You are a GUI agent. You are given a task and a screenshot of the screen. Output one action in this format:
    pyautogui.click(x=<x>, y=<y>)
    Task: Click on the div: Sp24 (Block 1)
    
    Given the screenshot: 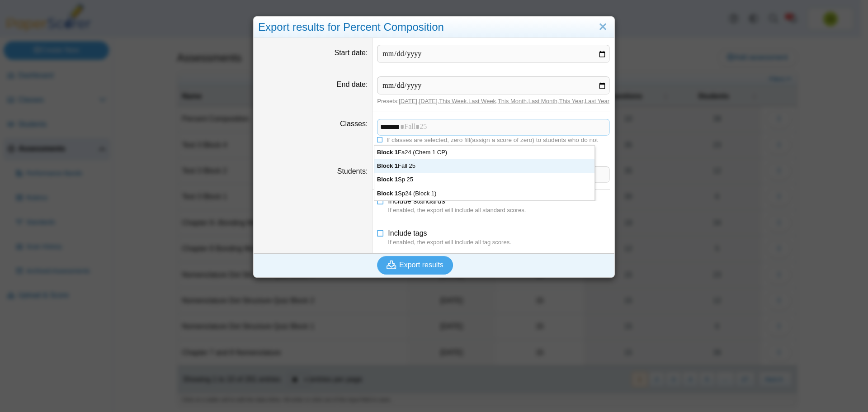 What is the action you would take?
    pyautogui.click(x=484, y=193)
    